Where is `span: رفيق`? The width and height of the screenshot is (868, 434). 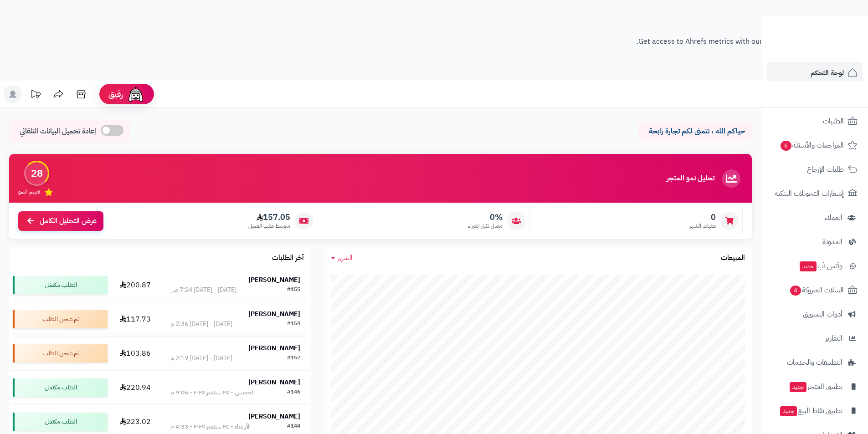 span: رفيق is located at coordinates (116, 94).